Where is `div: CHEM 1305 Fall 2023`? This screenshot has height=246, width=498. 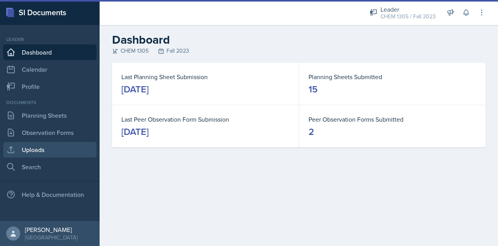 div: CHEM 1305 Fall 2023 is located at coordinates (299, 51).